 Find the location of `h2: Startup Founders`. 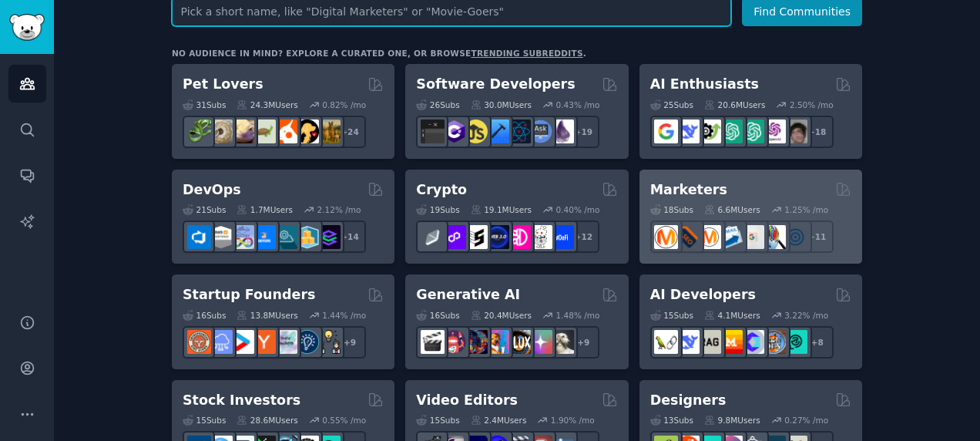

h2: Startup Founders is located at coordinates (249, 294).